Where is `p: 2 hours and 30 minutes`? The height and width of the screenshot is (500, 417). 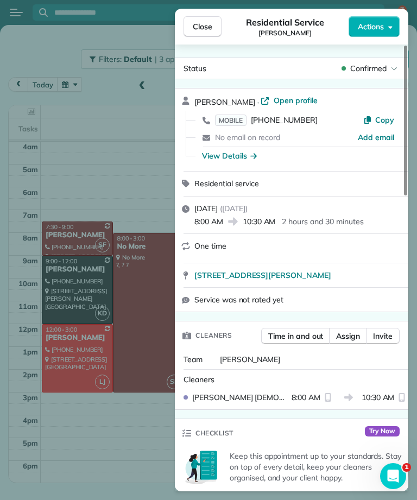
p: 2 hours and 30 minutes is located at coordinates (323, 222).